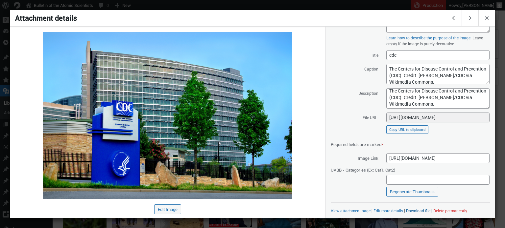 The height and width of the screenshot is (228, 505). I want to click on label: File URL:, so click(354, 117).